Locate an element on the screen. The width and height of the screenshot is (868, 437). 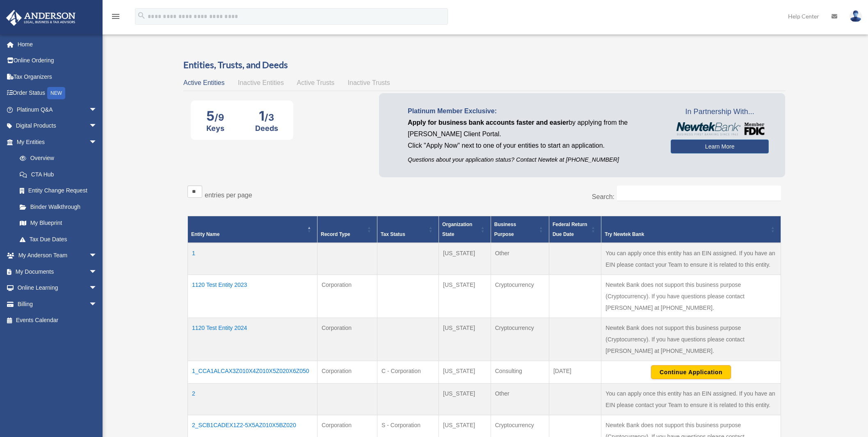
span: Inactive Entities is located at coordinates (261, 83).